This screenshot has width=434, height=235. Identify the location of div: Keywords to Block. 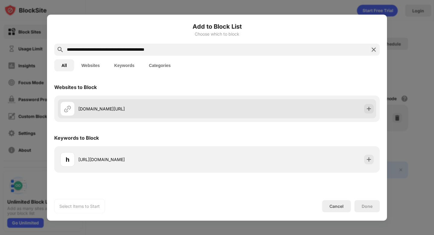
(77, 137).